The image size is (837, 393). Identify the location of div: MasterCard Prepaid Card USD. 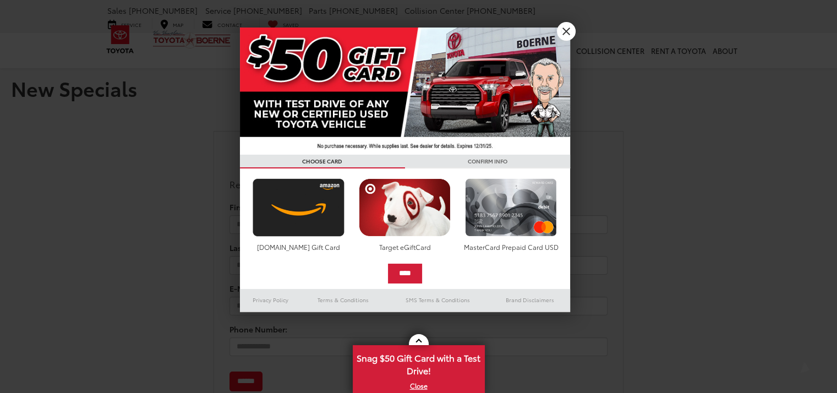
(511, 247).